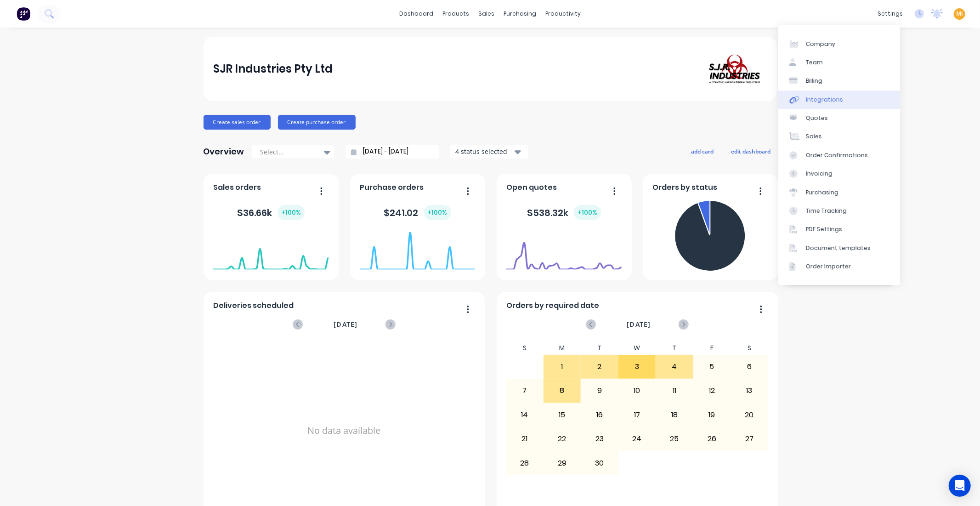  I want to click on span: MI, so click(959, 14).